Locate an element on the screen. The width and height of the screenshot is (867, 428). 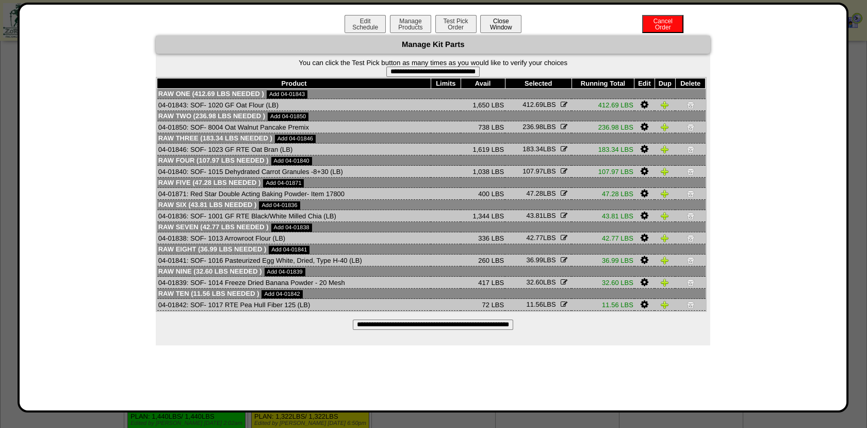
th: Avail is located at coordinates (483, 84).